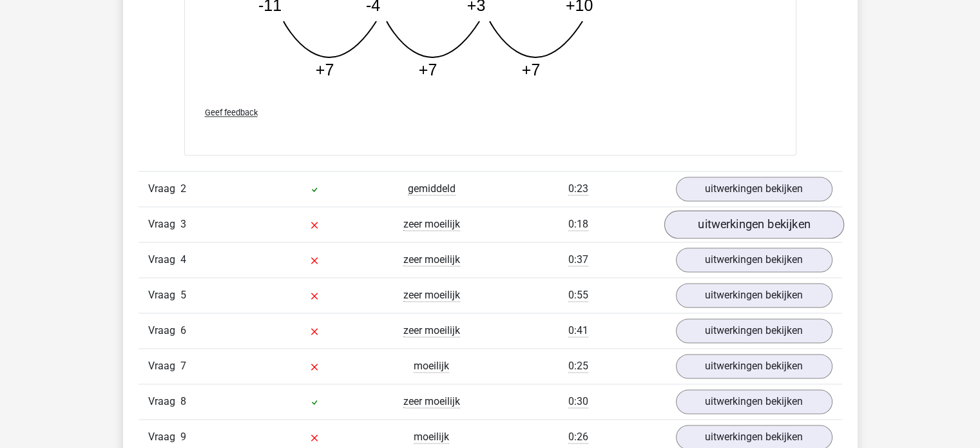 This screenshot has height=448, width=980. Describe the element at coordinates (183, 365) in the screenshot. I see `span: 7` at that location.